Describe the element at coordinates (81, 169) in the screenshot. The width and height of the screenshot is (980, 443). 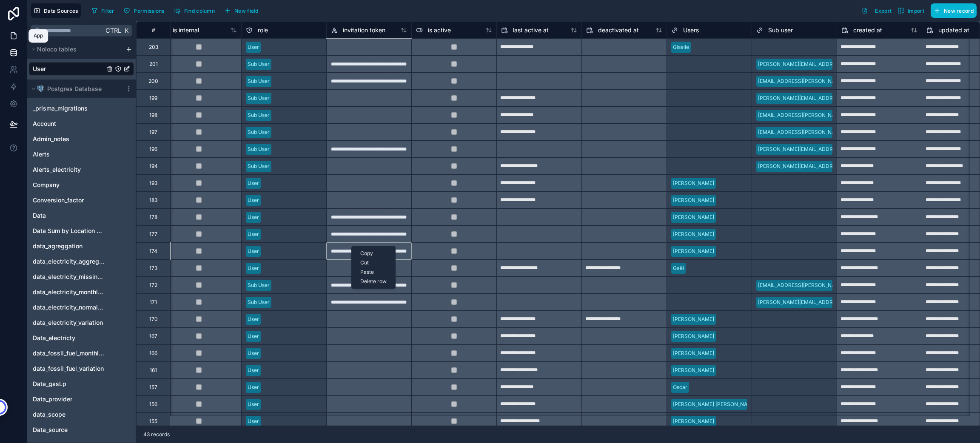
I see `div: Alerts_electricity` at that location.